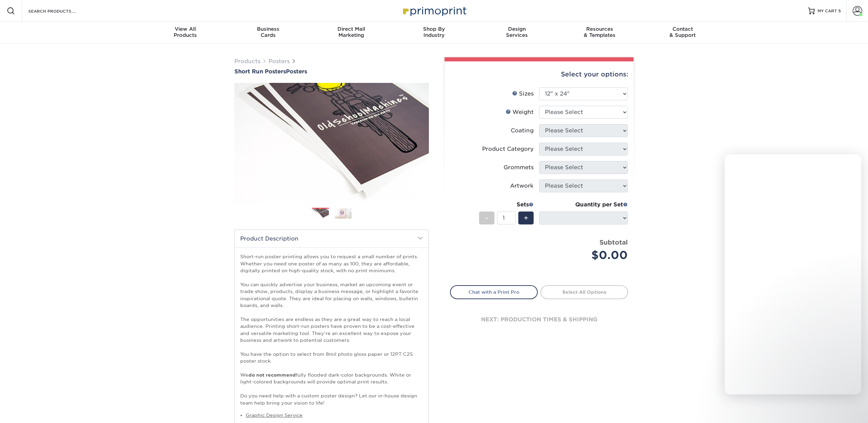 The height and width of the screenshot is (423, 868). Describe the element at coordinates (321, 214) in the screenshot. I see `img: Posters 01` at that location.